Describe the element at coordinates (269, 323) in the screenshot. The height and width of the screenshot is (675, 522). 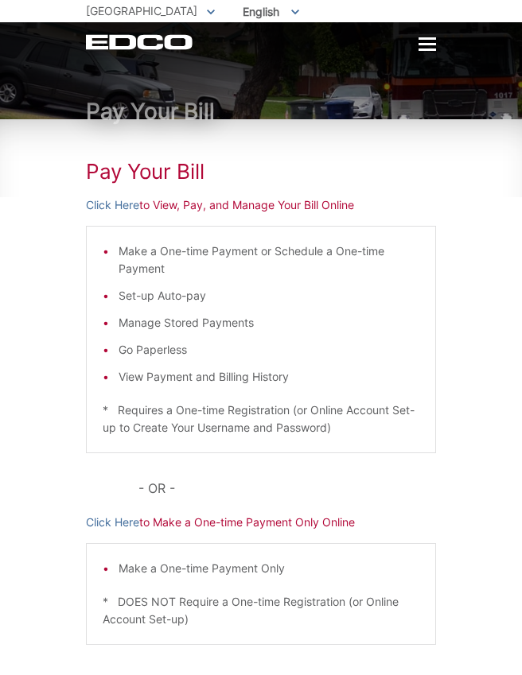
I see `li: Manage Stored Payments` at that location.